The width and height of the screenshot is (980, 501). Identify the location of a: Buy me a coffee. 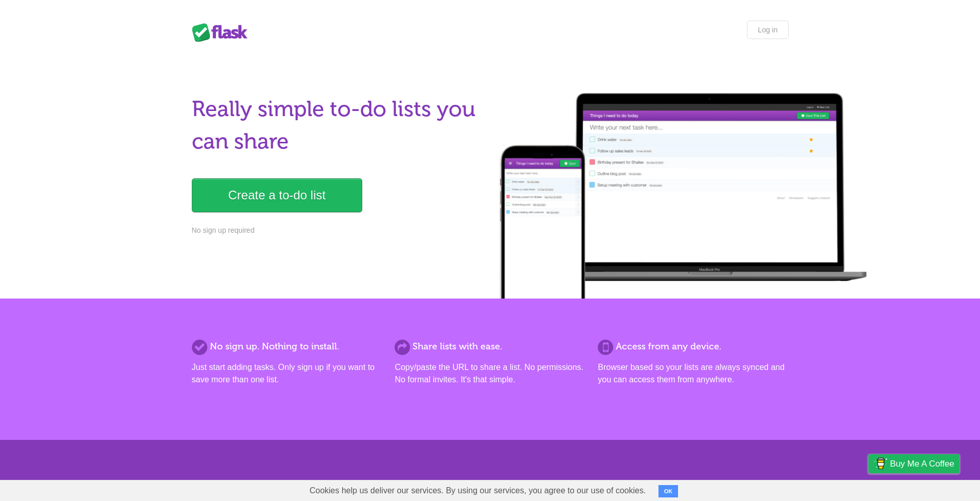
(913, 464).